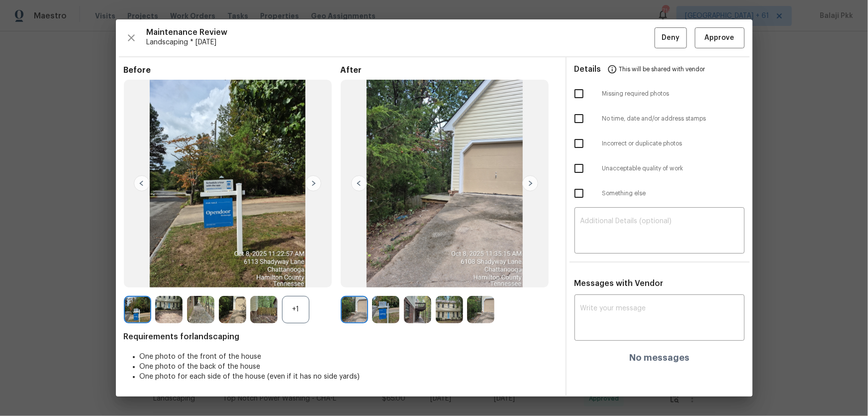 Image resolution: width=868 pixels, height=416 pixels. Describe the element at coordinates (340, 337) in the screenshot. I see `span: Requirements for landscaping` at that location.